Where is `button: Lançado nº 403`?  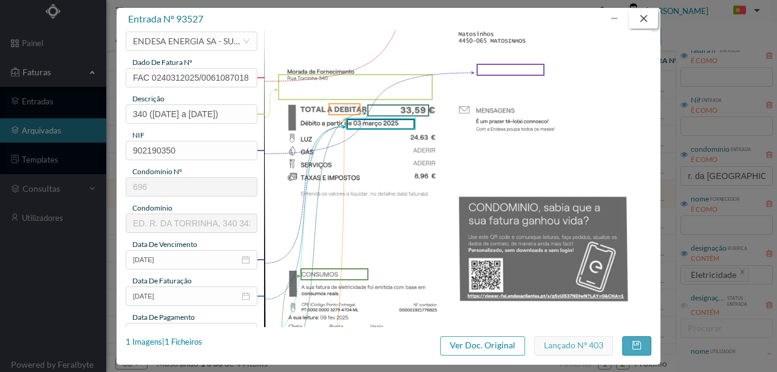 button: Lançado nº 403 is located at coordinates (573, 346).